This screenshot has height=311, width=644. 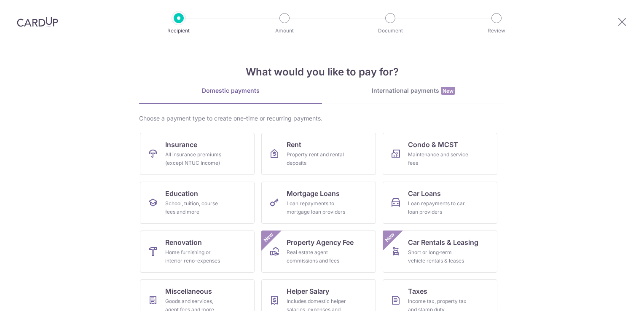 I want to click on h4: What would you like to pay for?, so click(x=322, y=72).